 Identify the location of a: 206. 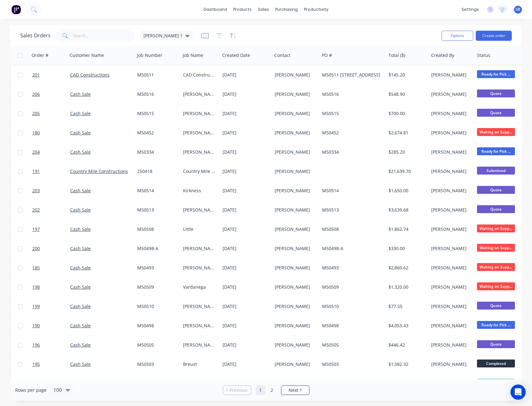
(51, 94).